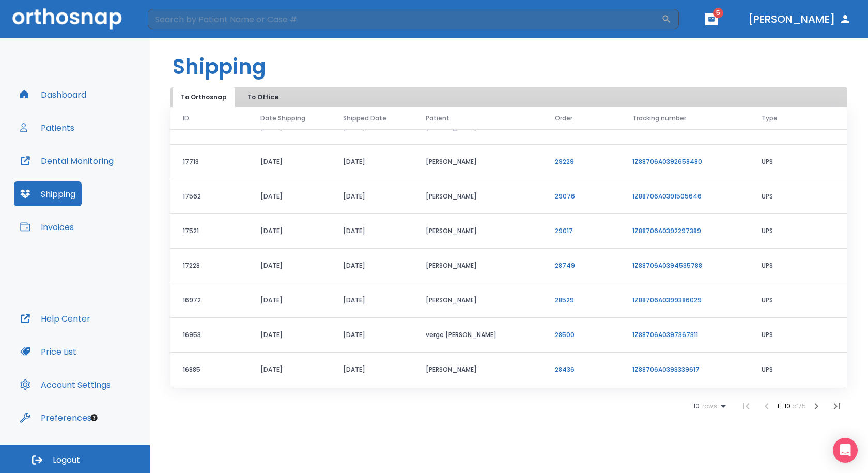  I want to click on div: Open Intercom Messenger, so click(846, 450).